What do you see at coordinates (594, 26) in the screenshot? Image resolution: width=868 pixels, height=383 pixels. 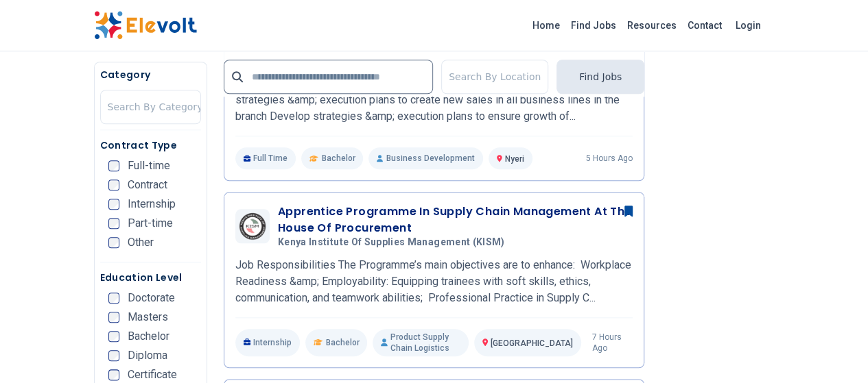 I see `a: Find Jobs` at bounding box center [594, 26].